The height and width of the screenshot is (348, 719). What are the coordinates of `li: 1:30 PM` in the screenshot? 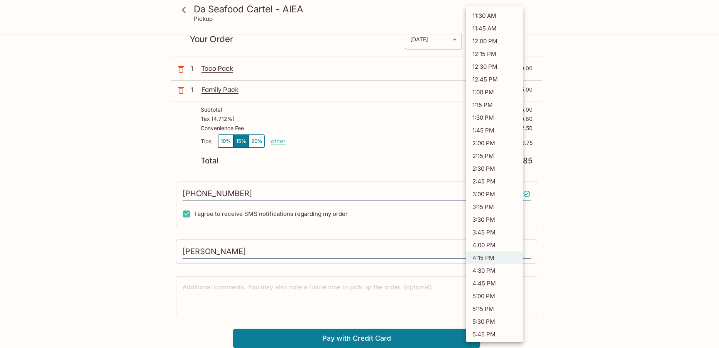 It's located at (494, 117).